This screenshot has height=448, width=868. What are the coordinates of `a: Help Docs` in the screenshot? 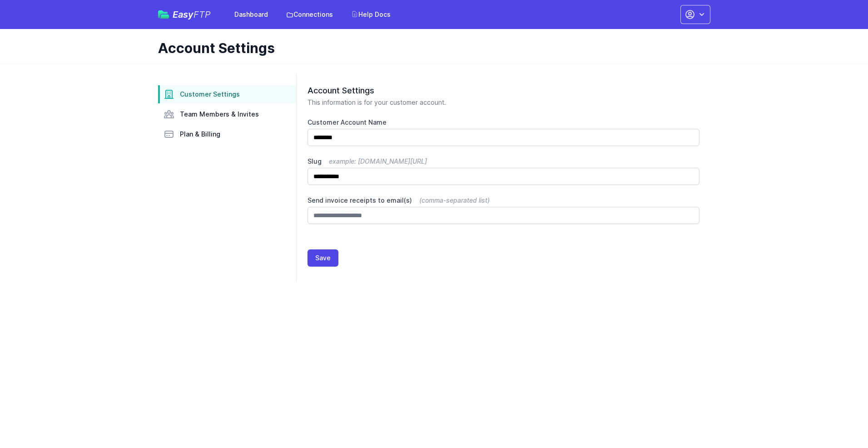 It's located at (371, 15).